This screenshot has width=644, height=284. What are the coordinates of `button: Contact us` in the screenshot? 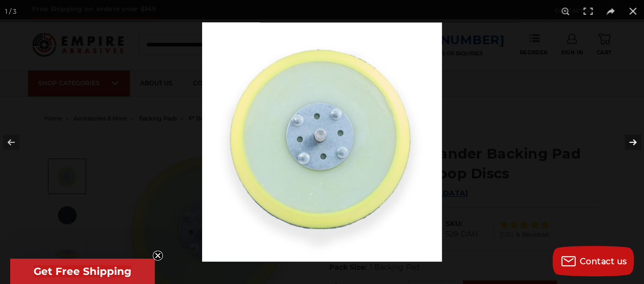 It's located at (593, 261).